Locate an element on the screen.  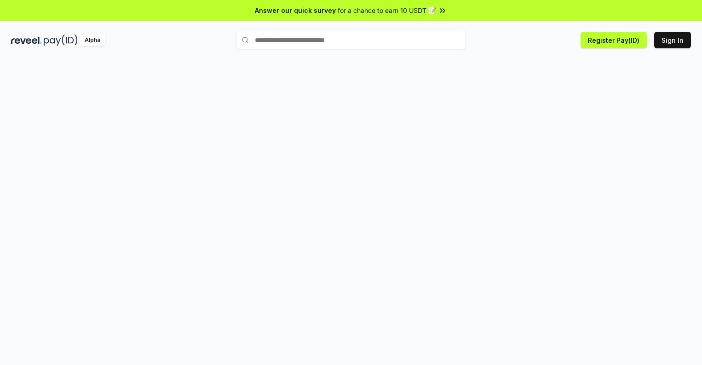
button: Sign In is located at coordinates (673, 40).